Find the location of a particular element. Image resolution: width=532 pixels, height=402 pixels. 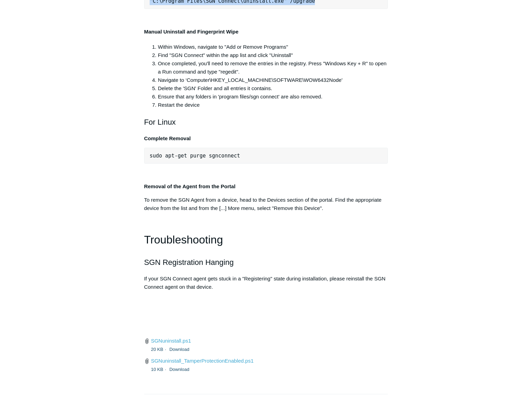

li: Delete the 'SGN' Folder and all entries it contains. is located at coordinates (273, 89).